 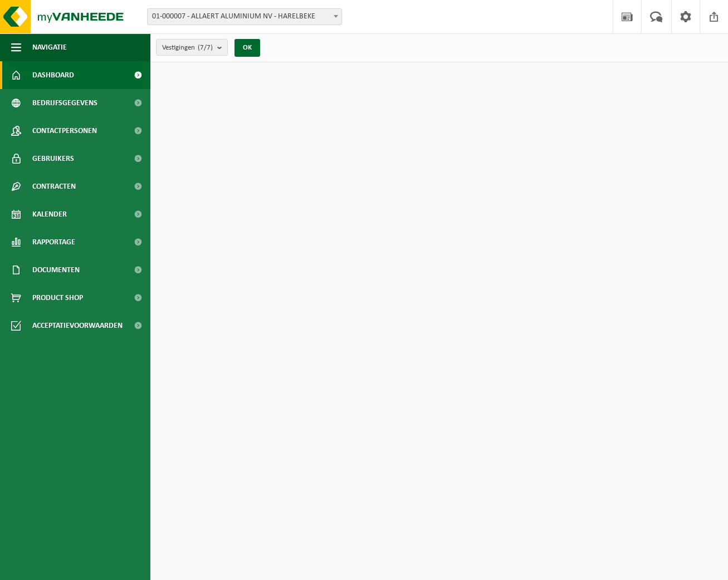 I want to click on span: Gebruikers, so click(x=53, y=158).